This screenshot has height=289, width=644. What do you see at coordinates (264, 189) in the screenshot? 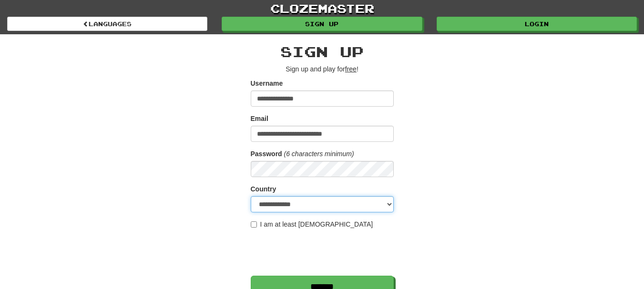
I see `label: Country` at bounding box center [264, 189].